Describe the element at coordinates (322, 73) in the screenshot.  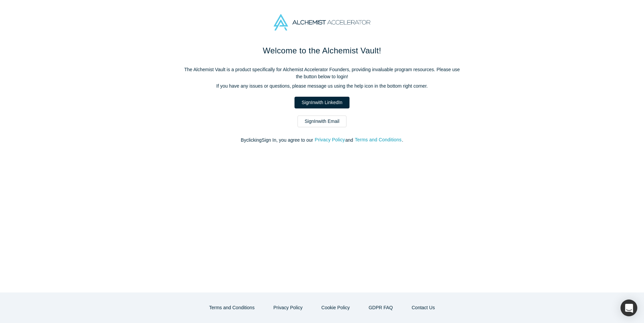
I see `p: The Alchemist Vault is a product specifically for Alchemist Accelerator Founders, providing inval...` at that location.